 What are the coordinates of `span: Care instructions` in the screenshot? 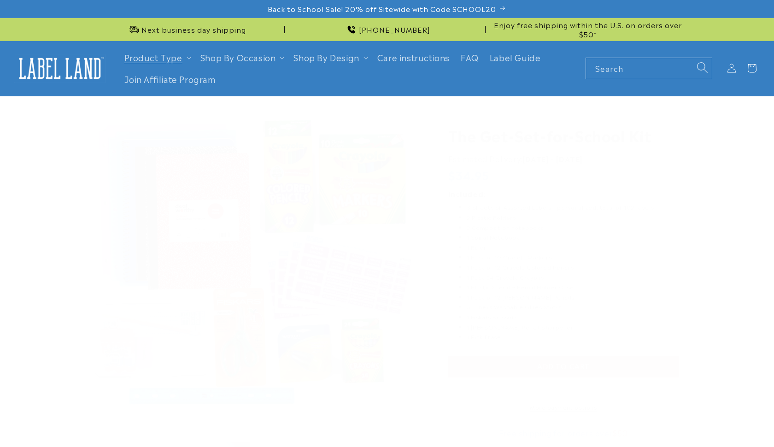 It's located at (413, 57).